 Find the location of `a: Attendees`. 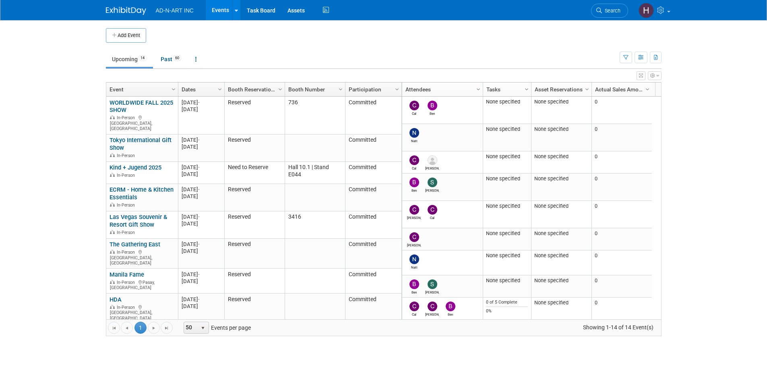

a: Attendees is located at coordinates (441, 89).